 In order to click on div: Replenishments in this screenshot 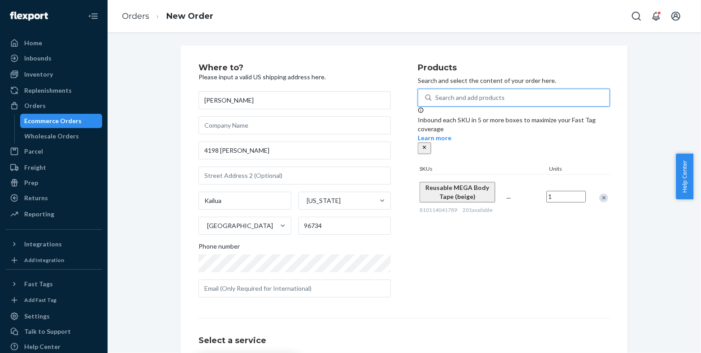, I will do `click(48, 91)`.